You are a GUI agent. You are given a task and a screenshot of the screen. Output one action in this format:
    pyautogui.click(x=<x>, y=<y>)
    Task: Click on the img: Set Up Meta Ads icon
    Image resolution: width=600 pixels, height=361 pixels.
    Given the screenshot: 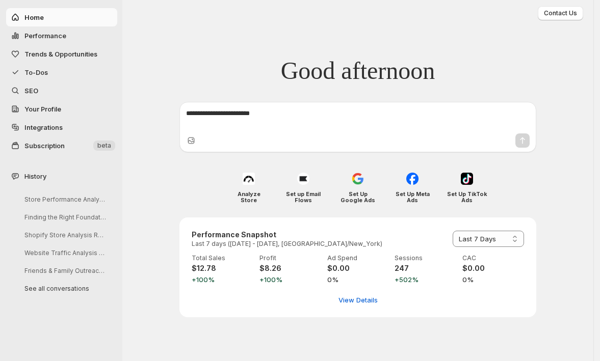 What is the action you would take?
    pyautogui.click(x=412, y=179)
    